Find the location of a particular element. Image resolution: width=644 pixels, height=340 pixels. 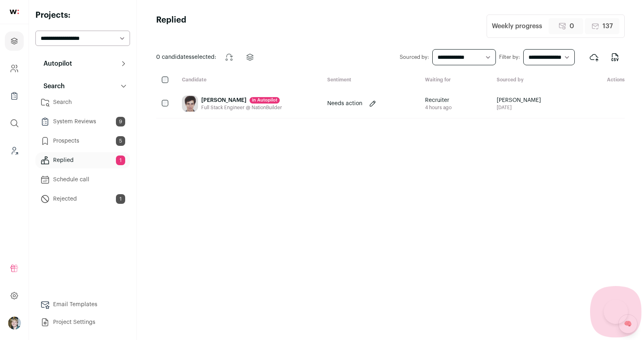

a: Prospects5 is located at coordinates (83, 141).